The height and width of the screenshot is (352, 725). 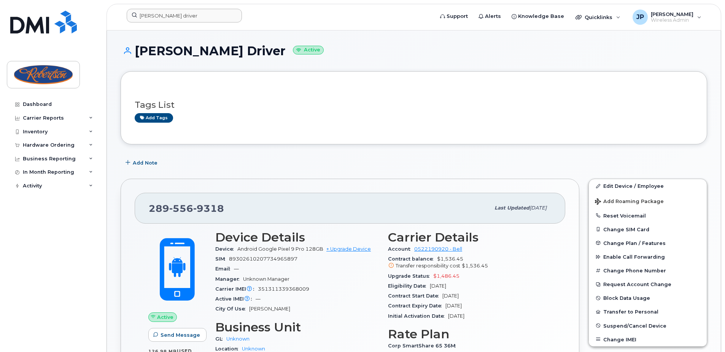 What do you see at coordinates (225, 268) in the screenshot?
I see `span: Email` at bounding box center [225, 268].